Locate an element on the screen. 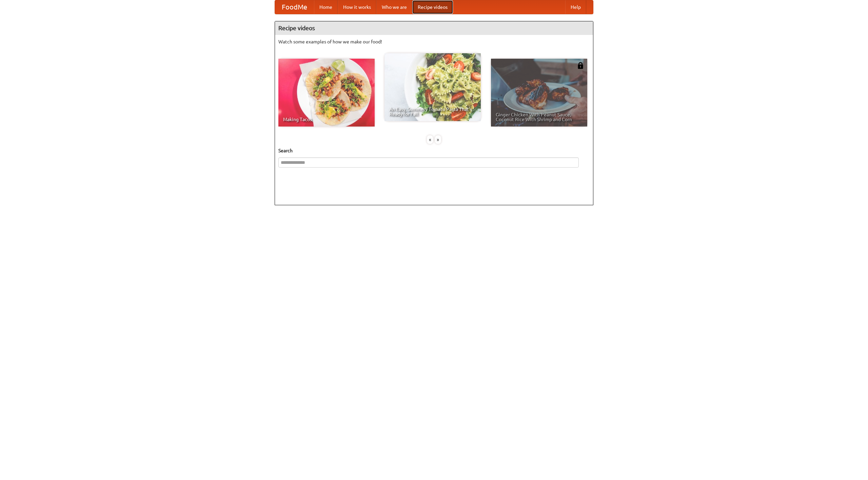 This screenshot has width=868, height=480. a: Recipe videos is located at coordinates (433, 7).